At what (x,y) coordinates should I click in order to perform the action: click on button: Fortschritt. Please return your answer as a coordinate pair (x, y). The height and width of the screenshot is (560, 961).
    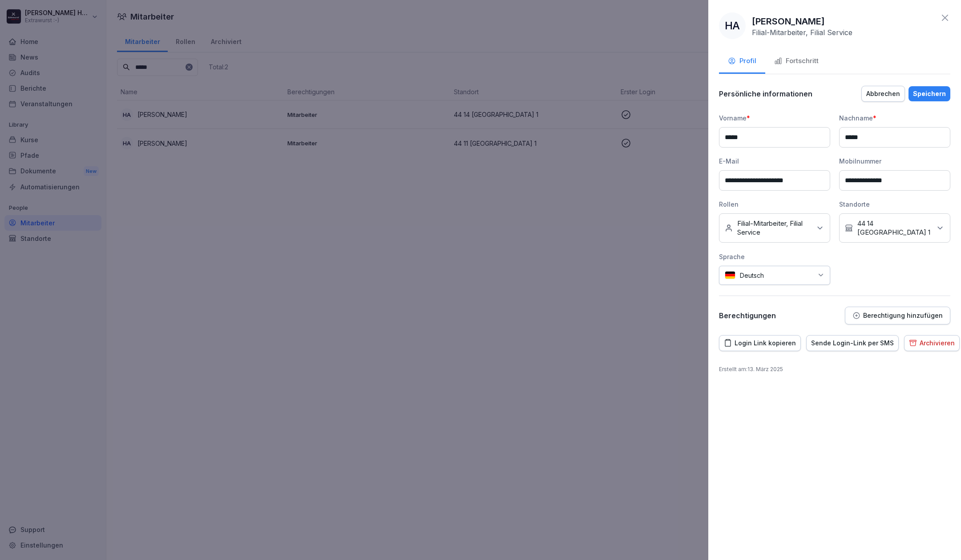
    Looking at the image, I should click on (797, 62).